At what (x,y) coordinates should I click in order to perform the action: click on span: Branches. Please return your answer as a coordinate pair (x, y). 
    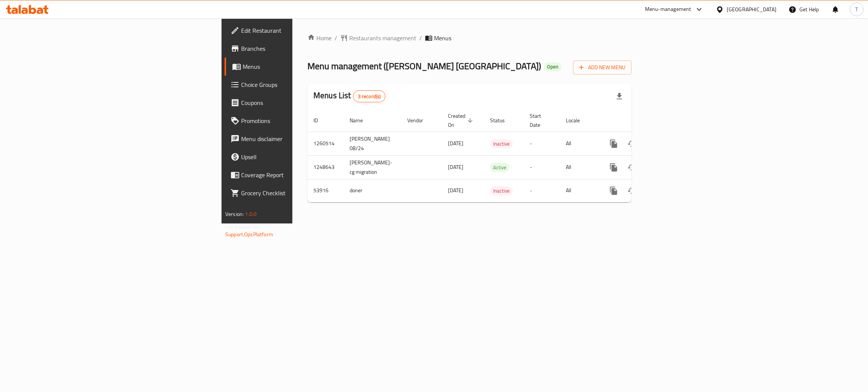
    Looking at the image, I should click on (301, 49).